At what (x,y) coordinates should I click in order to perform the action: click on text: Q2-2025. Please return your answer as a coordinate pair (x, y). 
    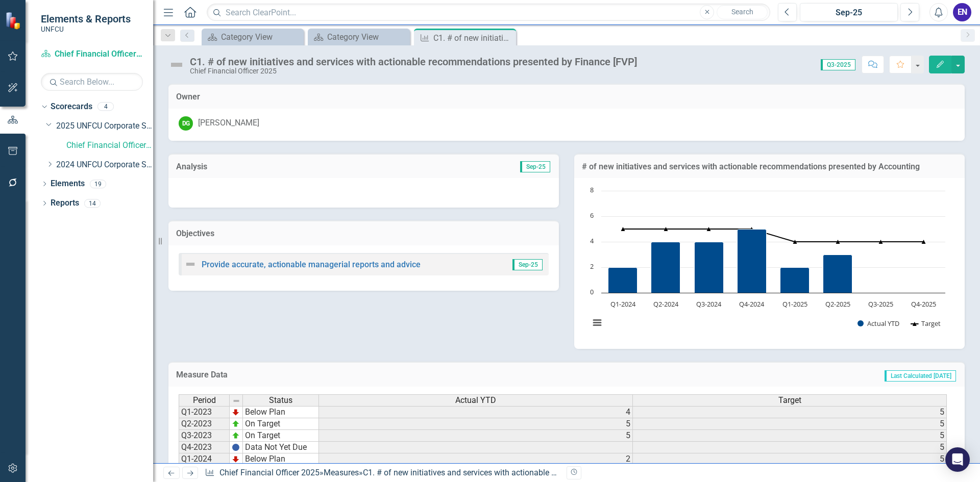
    Looking at the image, I should click on (838, 304).